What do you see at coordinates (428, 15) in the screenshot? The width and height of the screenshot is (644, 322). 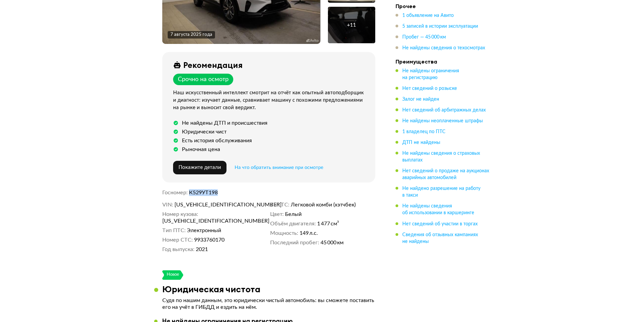 I see `span: 1 объявление на Авито` at bounding box center [428, 15].